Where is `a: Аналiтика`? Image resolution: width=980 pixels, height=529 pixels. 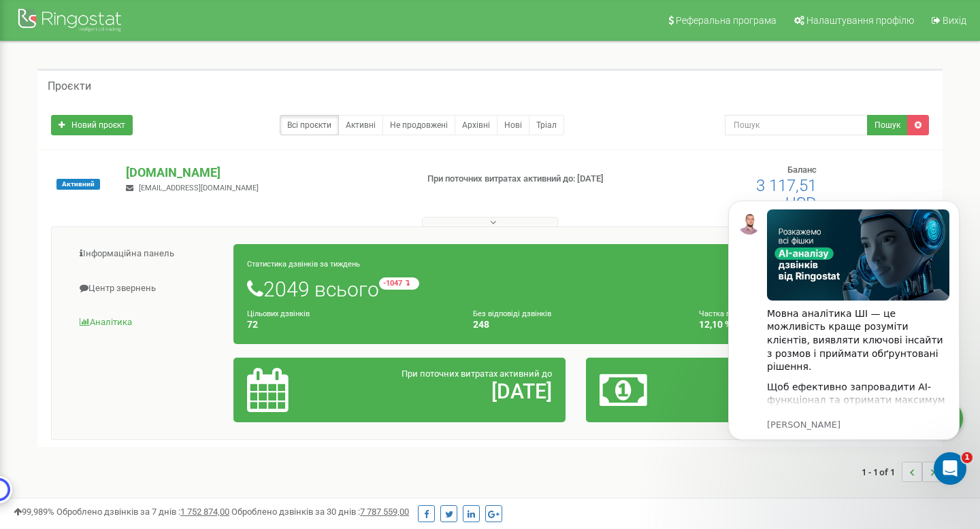 a: Аналiтика is located at coordinates (148, 322).